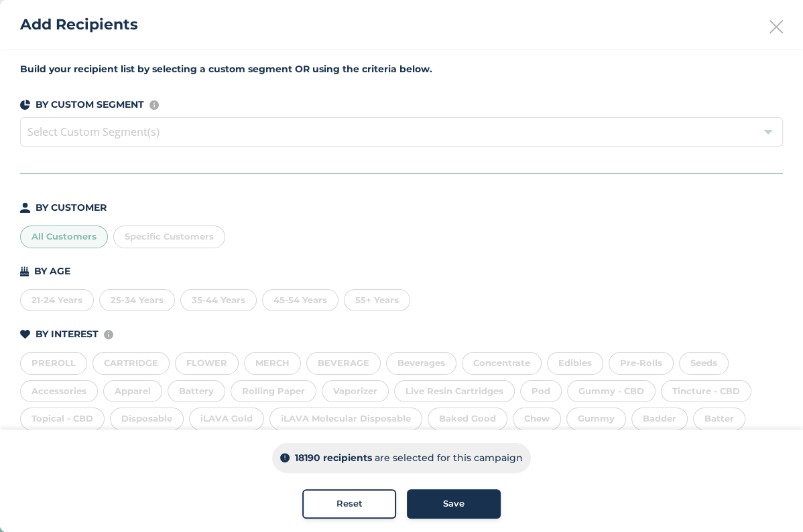 The image size is (803, 532). I want to click on span: Specific Customers, so click(169, 236).